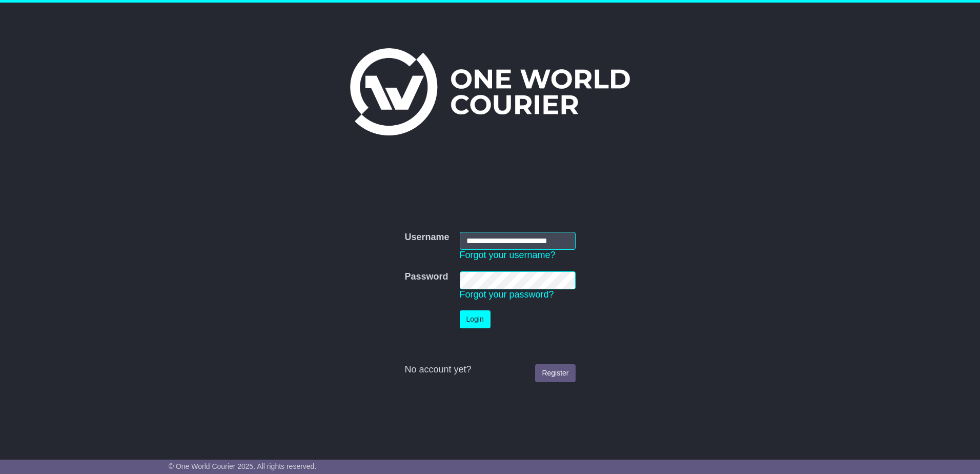 Image resolution: width=980 pixels, height=474 pixels. What do you see at coordinates (489, 369) in the screenshot?
I see `div: No account yet?` at bounding box center [489, 369].